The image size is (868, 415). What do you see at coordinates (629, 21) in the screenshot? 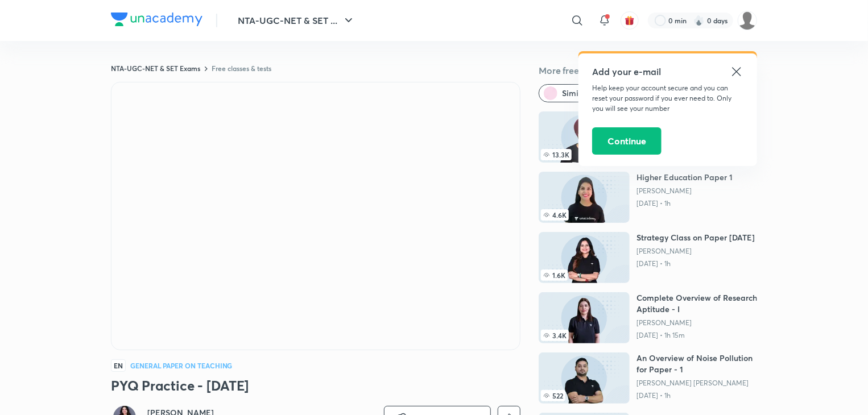
I see `button: avatar` at bounding box center [629, 21].